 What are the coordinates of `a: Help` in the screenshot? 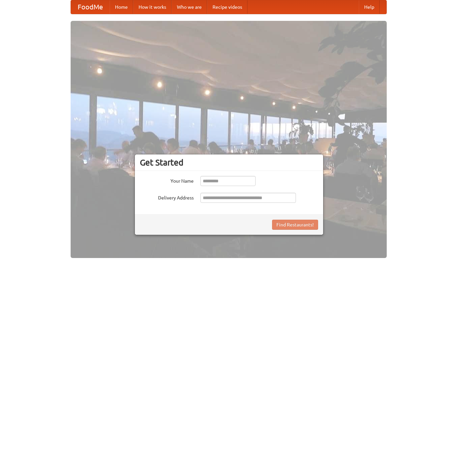 It's located at (369, 7).